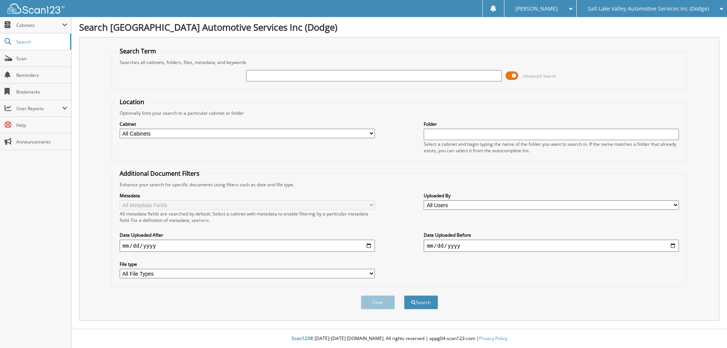 This screenshot has height=348, width=727. I want to click on span: Bookmarks, so click(42, 92).